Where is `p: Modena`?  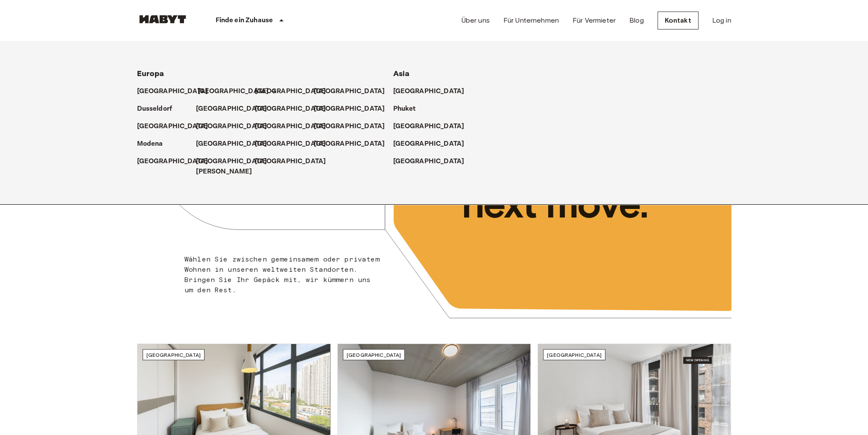 p: Modena is located at coordinates (150, 144).